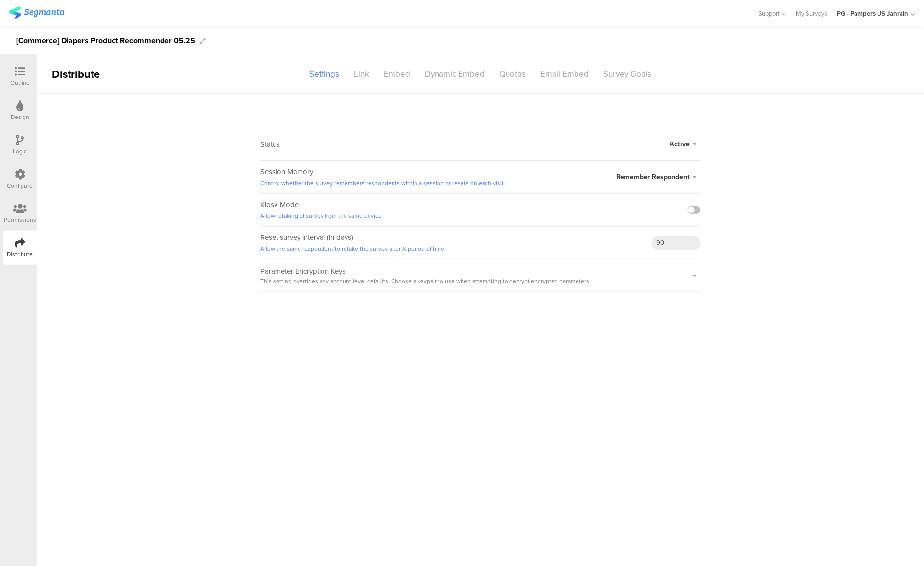 This screenshot has height=566, width=924. Describe the element at coordinates (653, 177) in the screenshot. I see `span: Remember Respondent` at that location.